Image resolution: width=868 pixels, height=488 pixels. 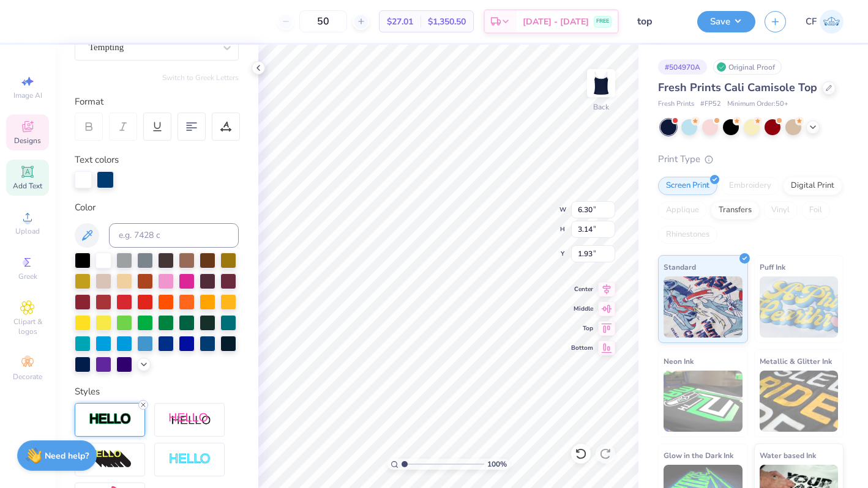 I want to click on span: 100 %, so click(x=497, y=465).